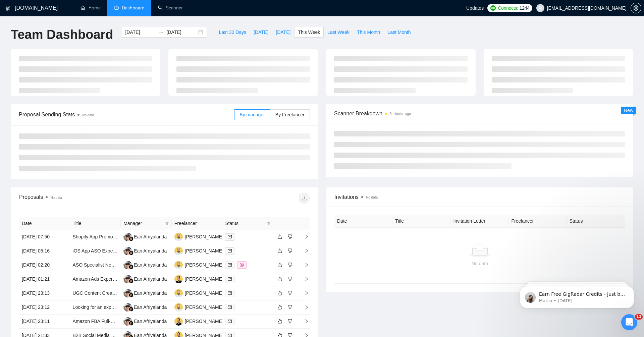  Describe the element at coordinates (639, 317) in the screenshot. I see `span: 11` at that location.